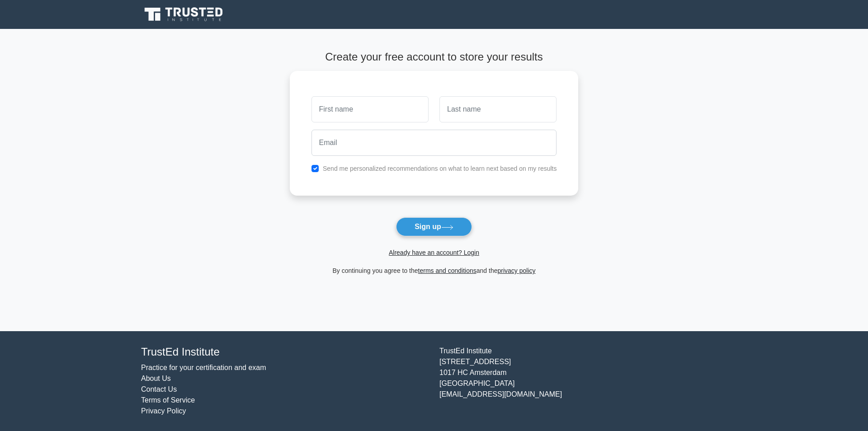 The width and height of the screenshot is (868, 431). Describe the element at coordinates (434, 253) in the screenshot. I see `a: Already have an account? Login` at that location.